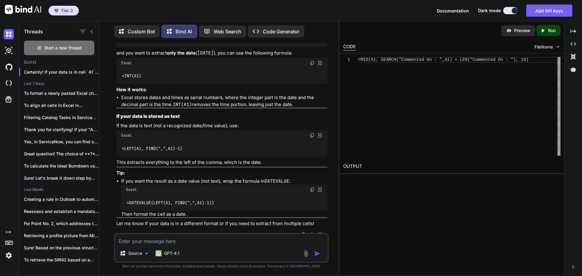 The width and height of the screenshot is (582, 276). I want to click on img: darkAi-studio, so click(9, 51).